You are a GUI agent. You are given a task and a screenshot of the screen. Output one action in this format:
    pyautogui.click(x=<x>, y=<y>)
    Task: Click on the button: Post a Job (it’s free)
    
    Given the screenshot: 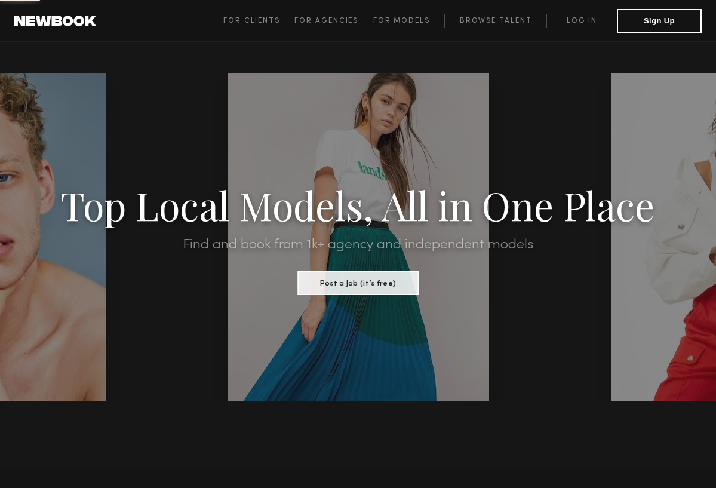 What is the action you would take?
    pyautogui.click(x=358, y=283)
    